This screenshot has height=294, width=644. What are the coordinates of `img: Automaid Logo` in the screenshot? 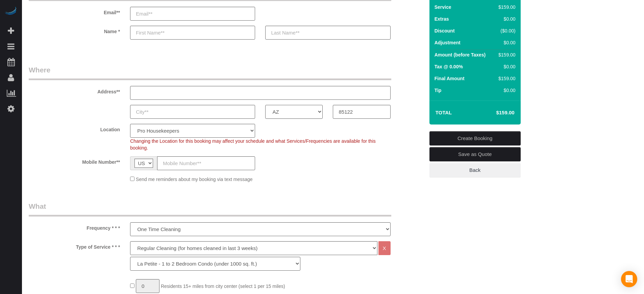 It's located at (11, 11).